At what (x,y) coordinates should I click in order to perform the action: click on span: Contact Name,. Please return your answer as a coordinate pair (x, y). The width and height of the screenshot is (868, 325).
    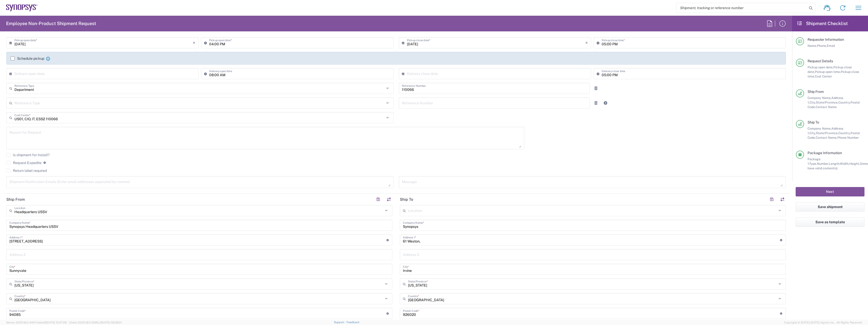
    Looking at the image, I should click on (826, 137).